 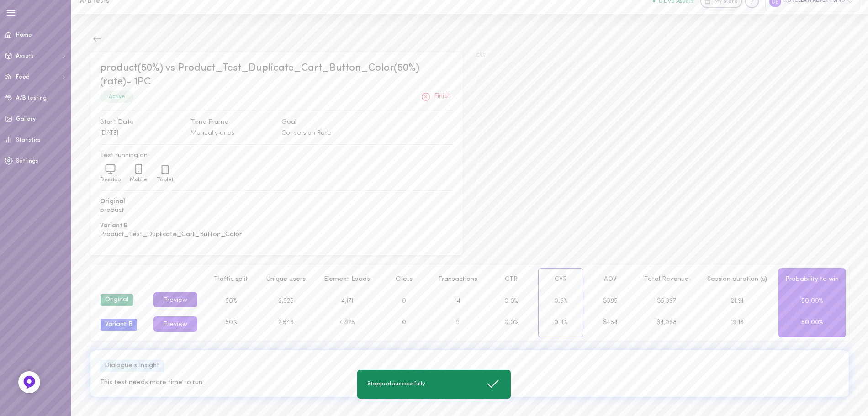 I want to click on span: Total Revenue, so click(x=666, y=279).